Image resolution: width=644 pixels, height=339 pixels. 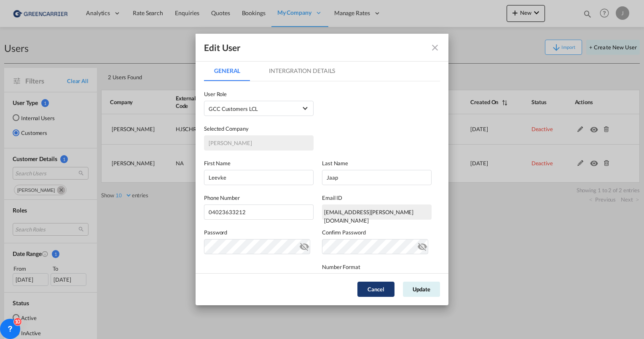 What do you see at coordinates (222, 48) in the screenshot?
I see `div: Edit User` at bounding box center [222, 48].